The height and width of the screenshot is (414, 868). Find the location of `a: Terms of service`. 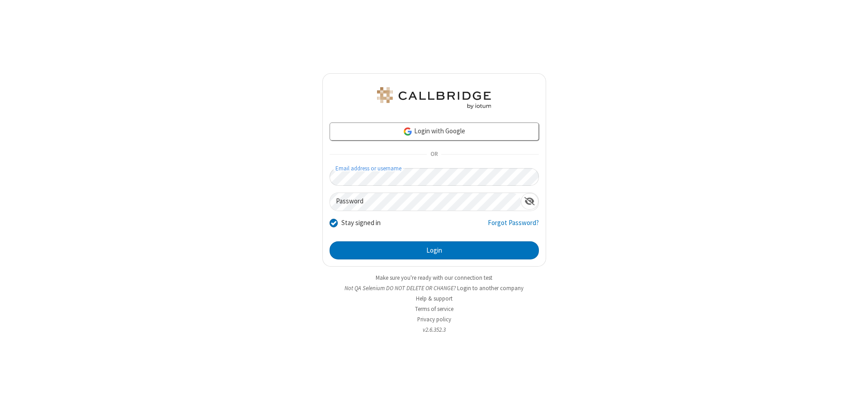

a: Terms of service is located at coordinates (434, 309).